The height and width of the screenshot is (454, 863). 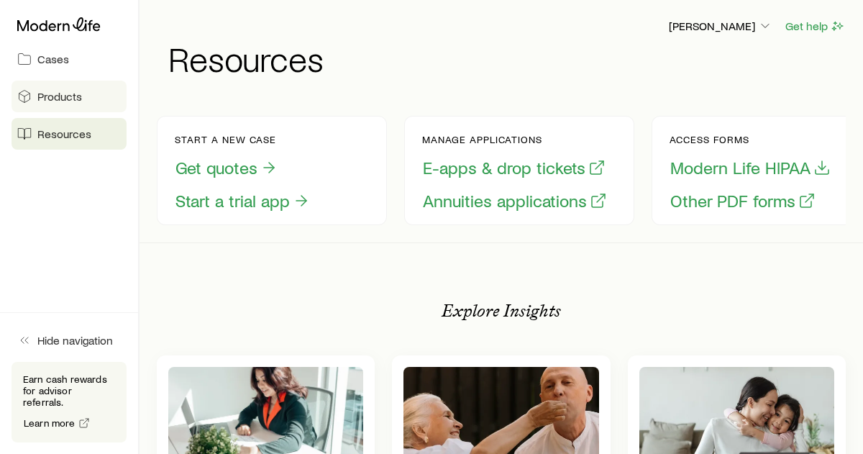 I want to click on button: Modern Life HIPAA, so click(x=750, y=168).